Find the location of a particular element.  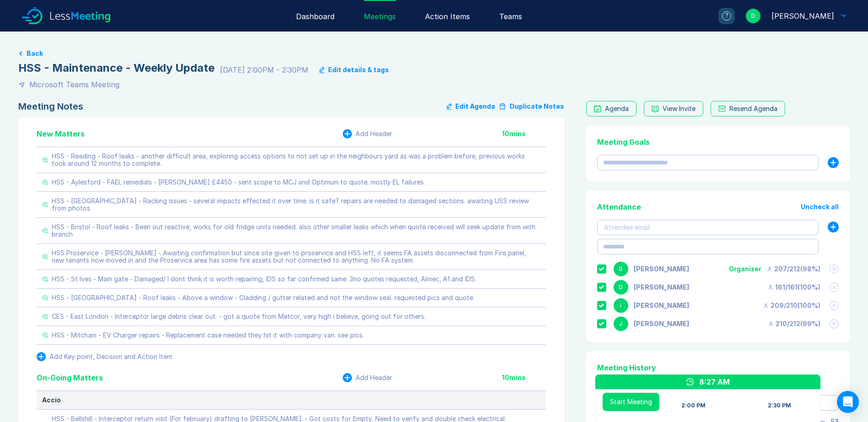

div: Gemma White is located at coordinates (661, 269).